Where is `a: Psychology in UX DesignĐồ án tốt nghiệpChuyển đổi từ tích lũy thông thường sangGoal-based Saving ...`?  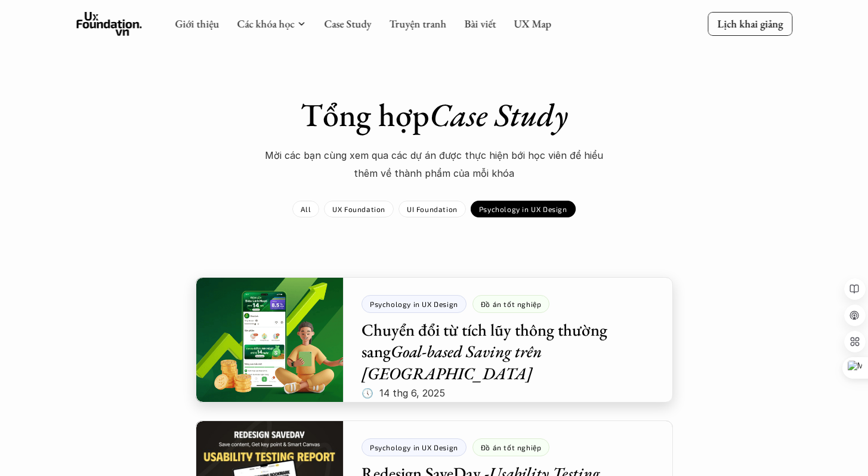
a: Psychology in UX DesignĐồ án tốt nghiệpChuyển đổi từ tích lũy thông thường sangGoal-based Saving ... is located at coordinates (434, 340).